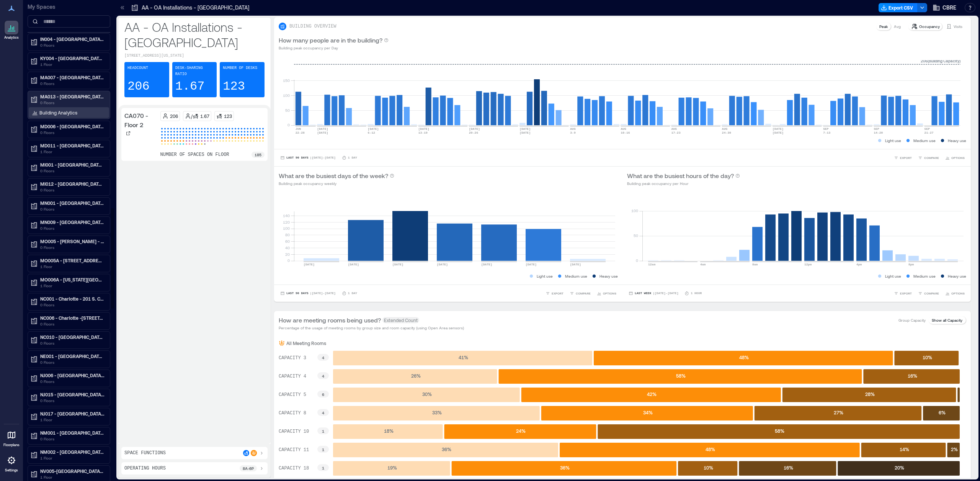 This screenshot has width=980, height=481. Describe the element at coordinates (683, 183) in the screenshot. I see `p: Building peak occupancy per Hour` at that location.